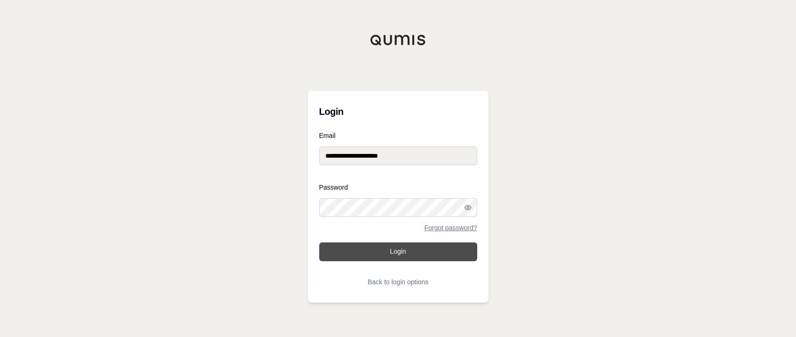 The height and width of the screenshot is (337, 796). Describe the element at coordinates (398, 135) in the screenshot. I see `label: Email` at that location.